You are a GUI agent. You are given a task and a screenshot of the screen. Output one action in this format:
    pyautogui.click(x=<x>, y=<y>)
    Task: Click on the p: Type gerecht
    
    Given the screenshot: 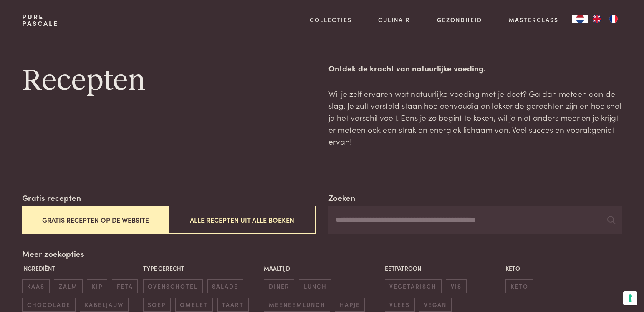 What is the action you would take?
    pyautogui.click(x=201, y=268)
    